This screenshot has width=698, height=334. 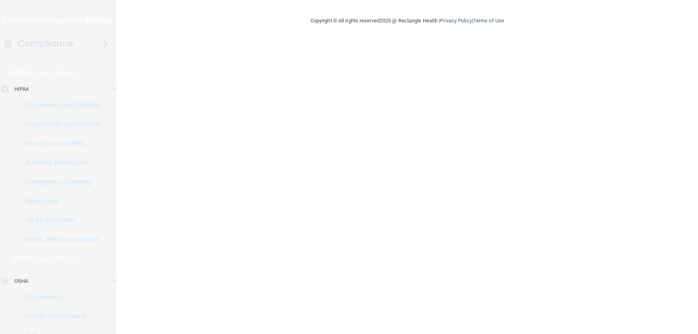 What do you see at coordinates (58, 20) in the screenshot?
I see `img: PMB logo` at bounding box center [58, 20].